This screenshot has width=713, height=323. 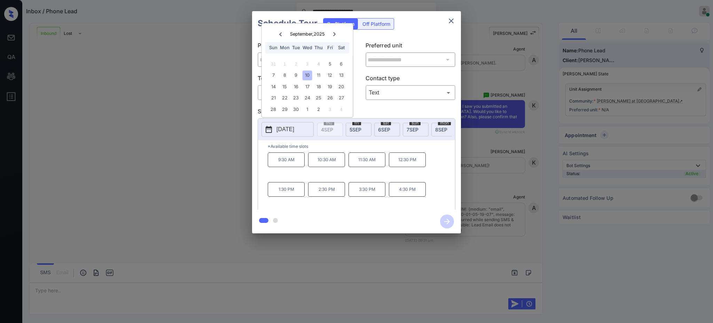 What do you see at coordinates (308, 34) in the screenshot?
I see `div: September , 2025` at bounding box center [308, 34].